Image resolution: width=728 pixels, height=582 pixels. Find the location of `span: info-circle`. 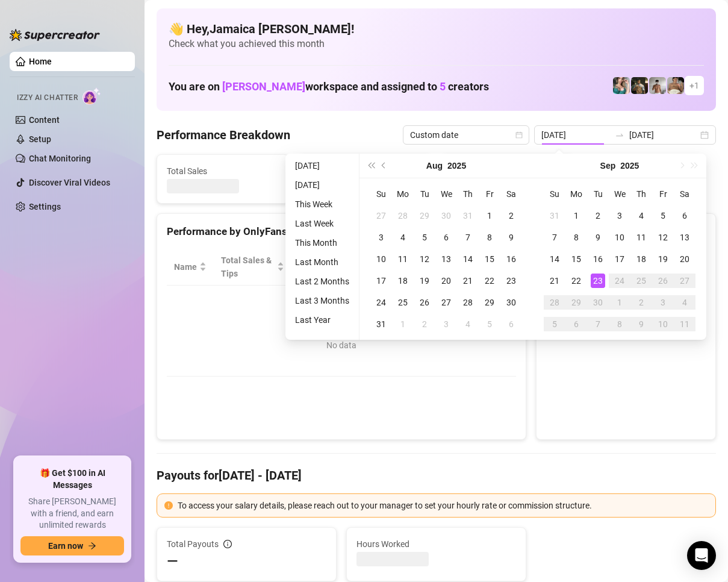

span: info-circle is located at coordinates (228, 544).